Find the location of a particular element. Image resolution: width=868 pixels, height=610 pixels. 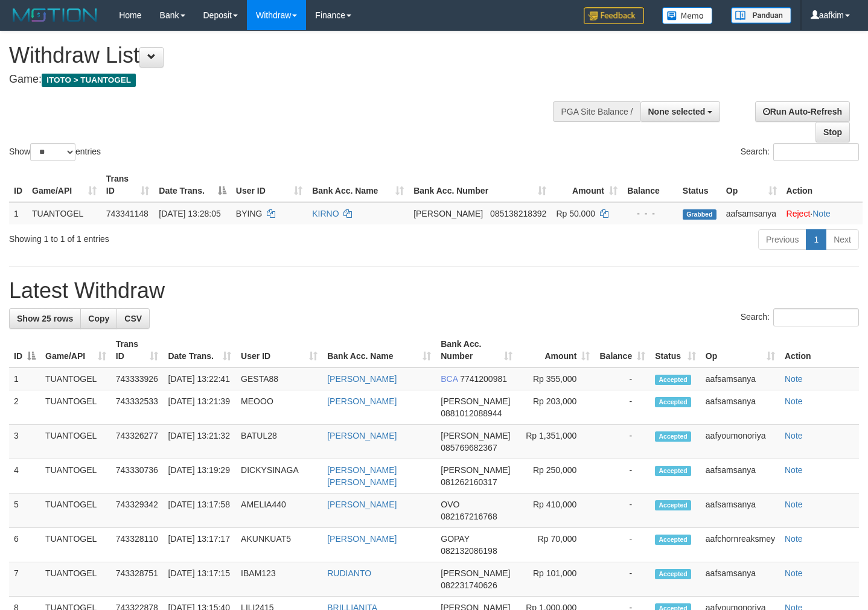

th: Bank Acc. Name: activate to sort column ascending is located at coordinates (358, 184).